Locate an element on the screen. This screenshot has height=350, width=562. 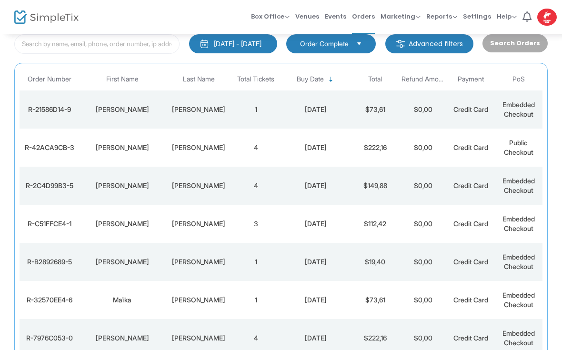
th: Total Tickets is located at coordinates (256, 79).